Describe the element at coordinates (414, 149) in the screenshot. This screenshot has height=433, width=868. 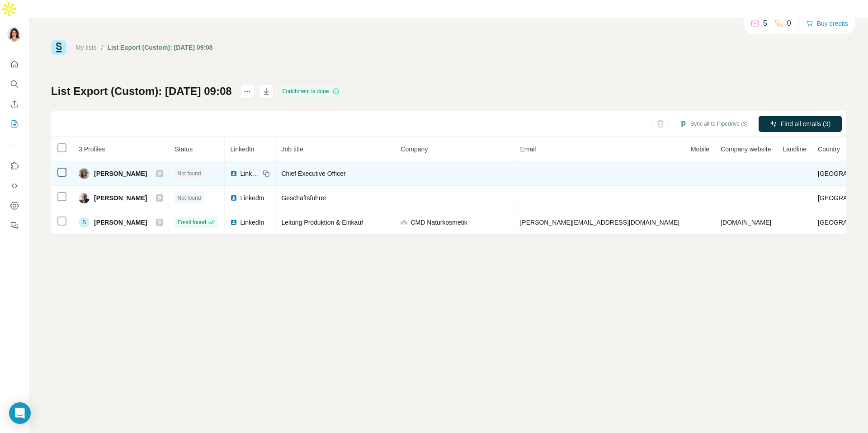
I see `span: Company` at that location.